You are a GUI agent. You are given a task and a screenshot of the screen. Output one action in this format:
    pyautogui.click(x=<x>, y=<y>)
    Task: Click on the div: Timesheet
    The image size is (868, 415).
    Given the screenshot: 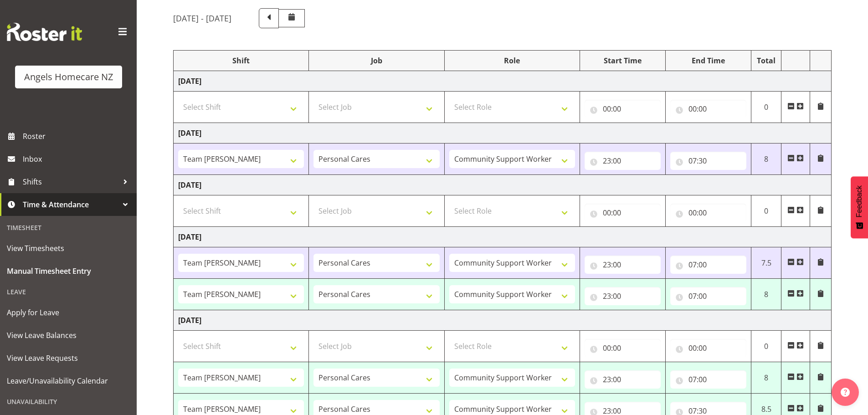 What is the action you would take?
    pyautogui.click(x=69, y=227)
    